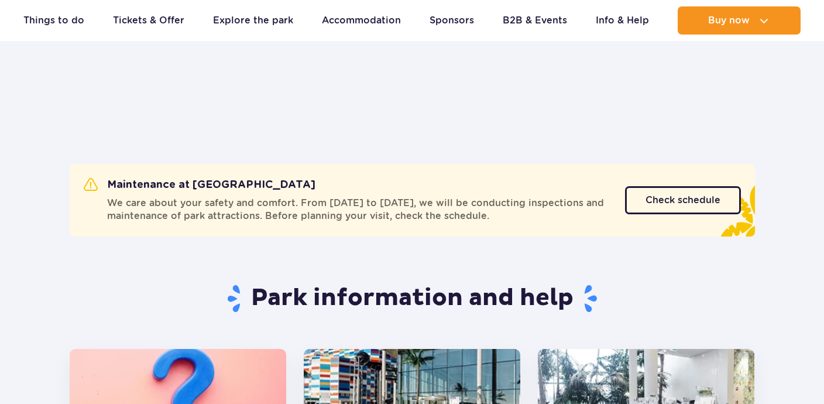  What do you see at coordinates (452, 20) in the screenshot?
I see `a: Sponsors` at bounding box center [452, 20].